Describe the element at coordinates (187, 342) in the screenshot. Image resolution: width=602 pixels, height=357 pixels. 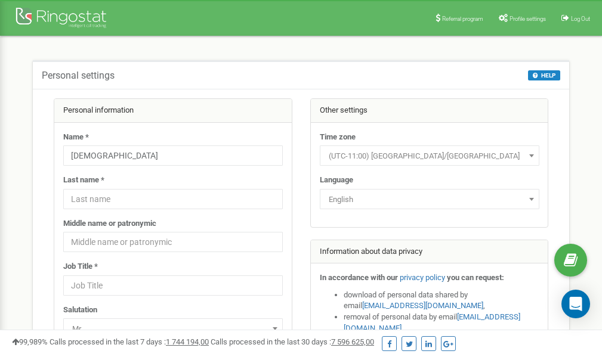
I see `u: 1 744 194,00` at that location.